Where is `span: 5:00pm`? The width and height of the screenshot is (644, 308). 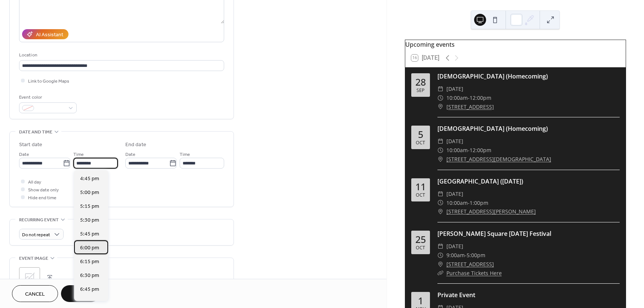 span: 5:00pm is located at coordinates (476, 256).